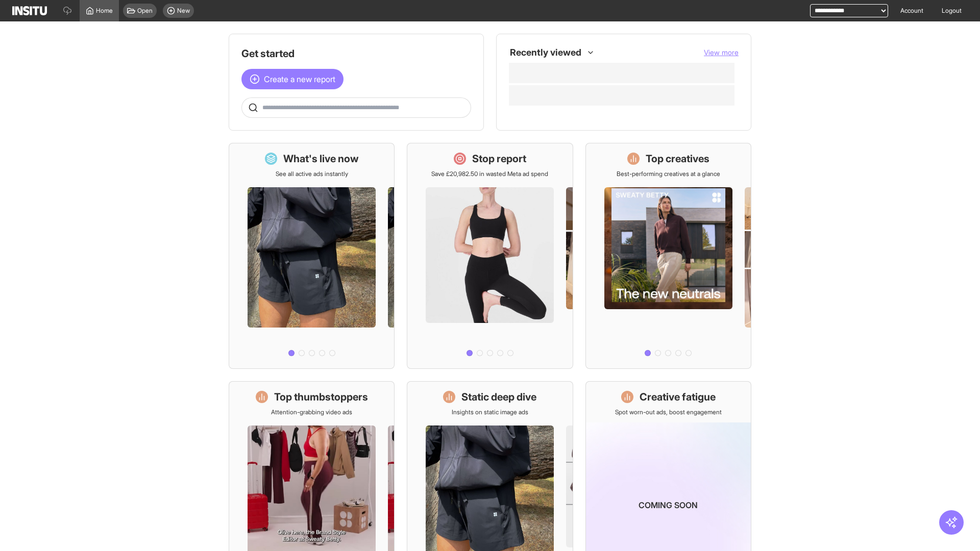 Image resolution: width=980 pixels, height=551 pixels. Describe the element at coordinates (356, 53) in the screenshot. I see `h1: Get started` at that location.